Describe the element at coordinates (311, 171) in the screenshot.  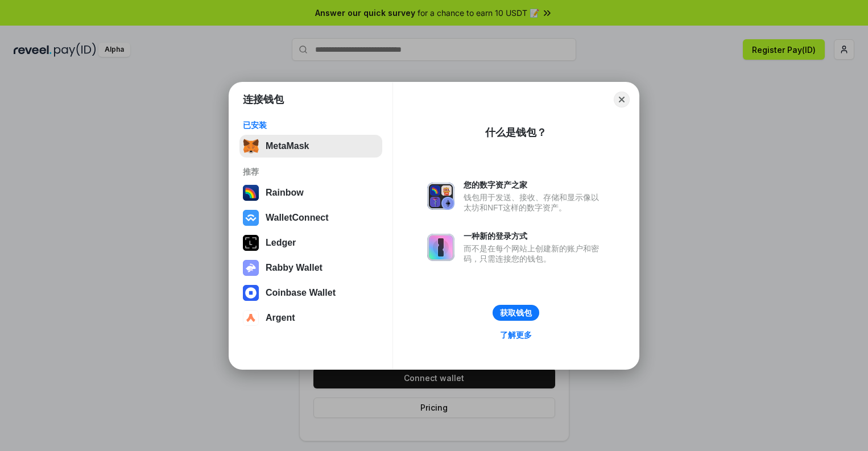
I see `div: 推荐` at that location.